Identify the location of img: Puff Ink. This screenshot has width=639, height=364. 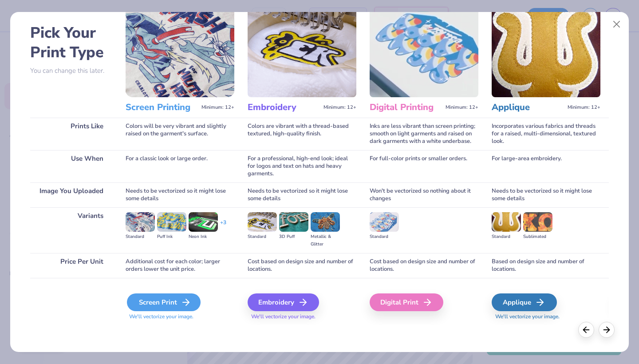
(172, 222).